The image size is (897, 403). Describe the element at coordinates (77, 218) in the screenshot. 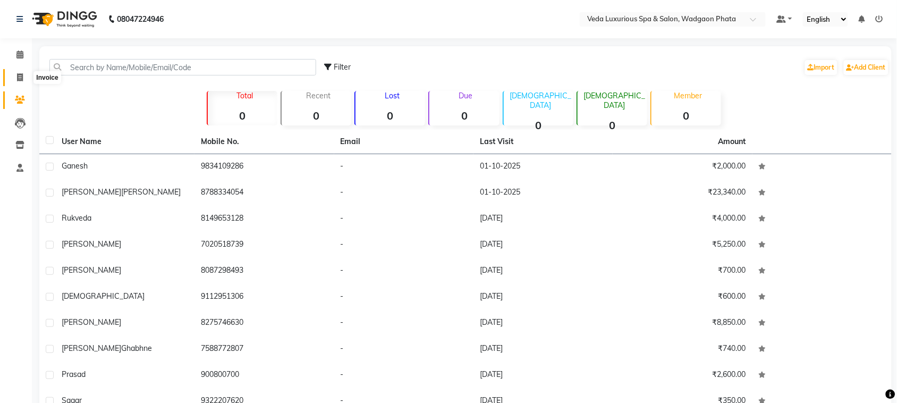

I see `span: rukveda` at that location.